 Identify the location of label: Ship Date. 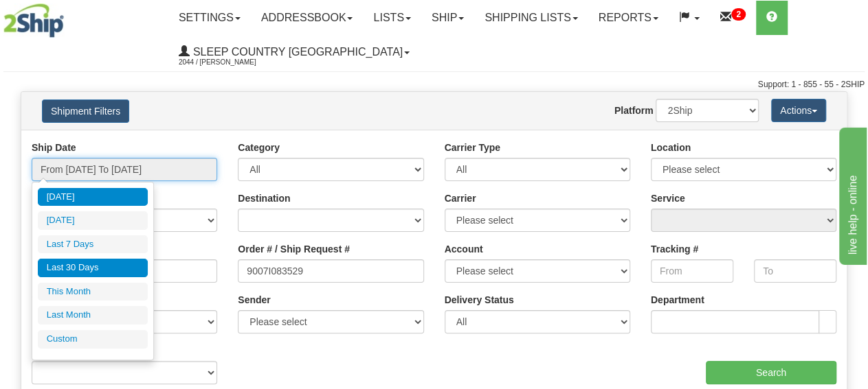
(54, 148).